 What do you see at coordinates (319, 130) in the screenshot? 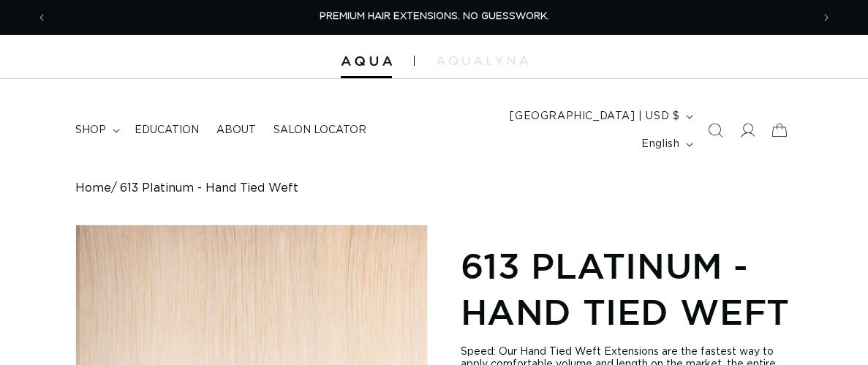
I see `a: Salon Locator` at bounding box center [319, 130].